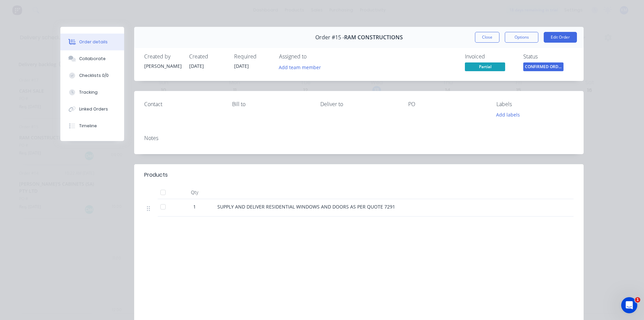  Describe the element at coordinates (92, 76) in the screenshot. I see `button: Checklists 0/0` at that location.